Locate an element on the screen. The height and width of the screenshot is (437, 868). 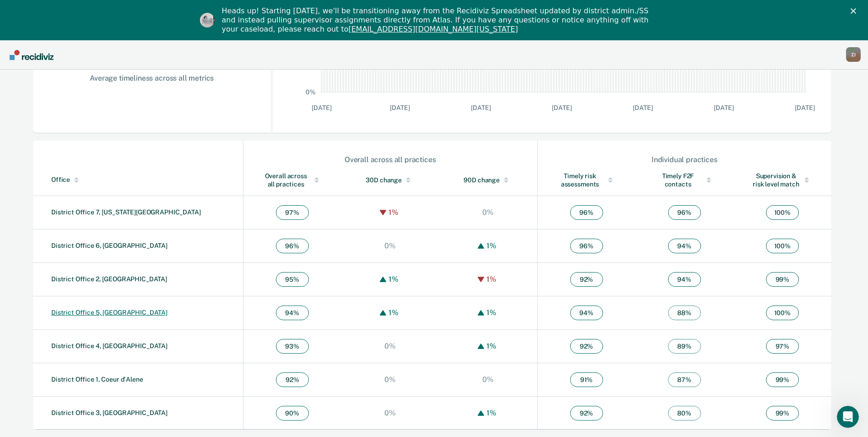
img: Recidiviz is located at coordinates (31, 55).